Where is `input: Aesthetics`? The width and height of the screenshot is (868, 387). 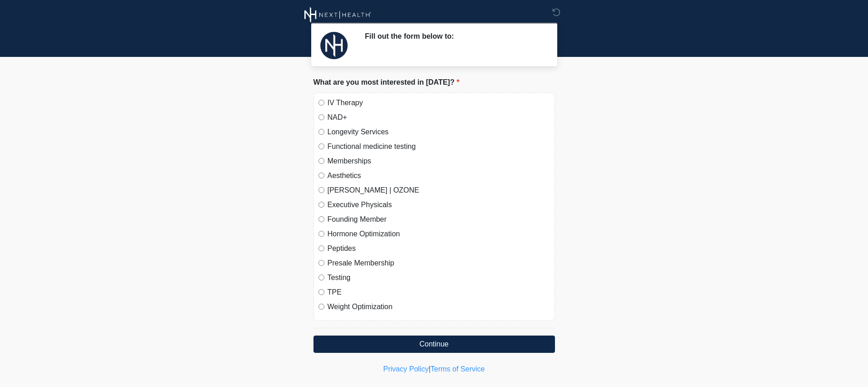 input: Aesthetics is located at coordinates (321, 175).